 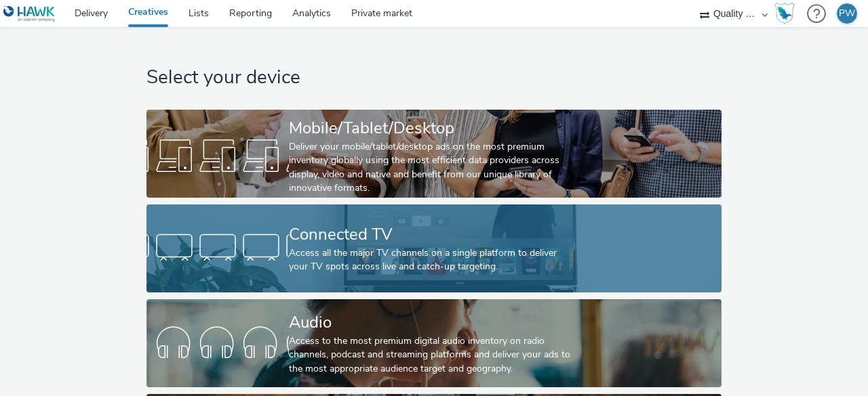 I want to click on a: AudioAccess to the most premium digital audio inventory on radio channels, podcast and streaming ..., so click(x=434, y=343).